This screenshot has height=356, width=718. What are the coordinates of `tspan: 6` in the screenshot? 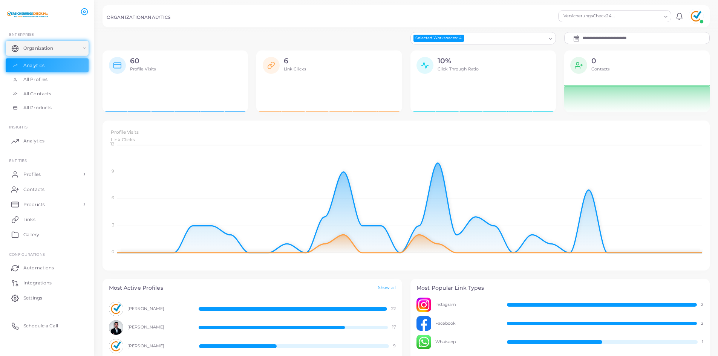 It's located at (112, 198).